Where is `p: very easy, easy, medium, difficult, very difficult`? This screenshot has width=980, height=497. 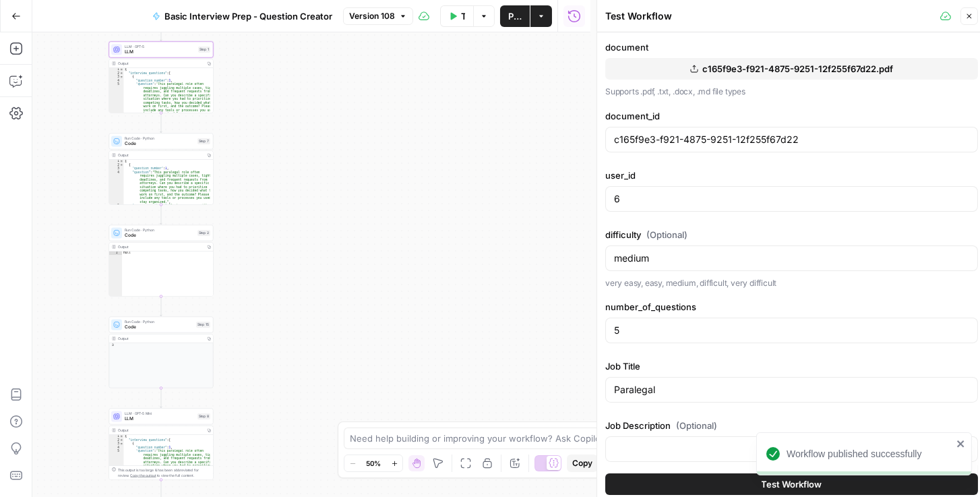
p: very easy, easy, medium, difficult, very difficult is located at coordinates (791, 283).